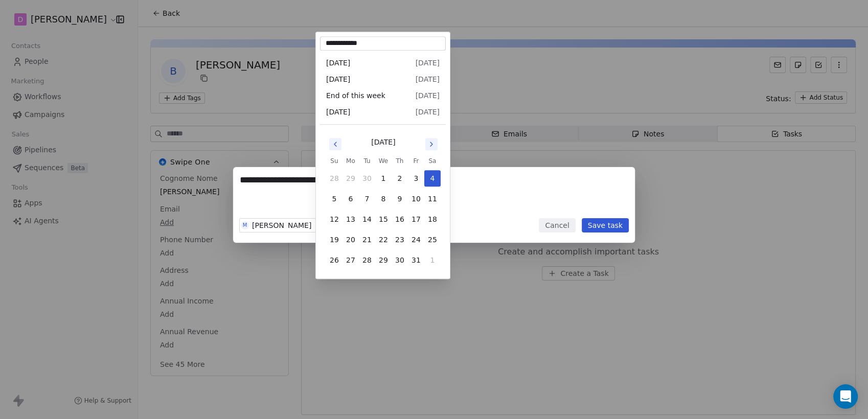 Image resolution: width=868 pixels, height=419 pixels. Describe the element at coordinates (336, 144) in the screenshot. I see `button: Go to previous month` at that location.